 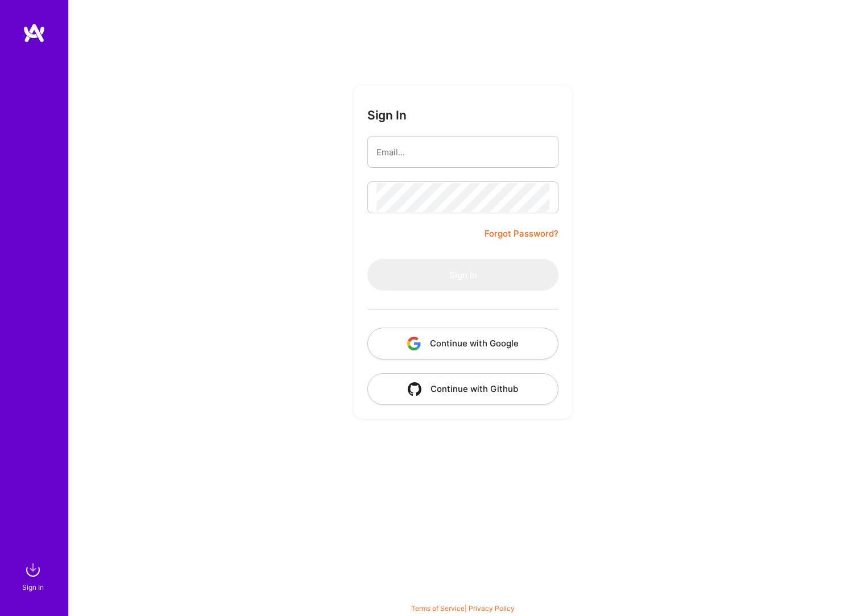 What do you see at coordinates (34, 576) in the screenshot?
I see `a: sign inSign In` at bounding box center [34, 576].